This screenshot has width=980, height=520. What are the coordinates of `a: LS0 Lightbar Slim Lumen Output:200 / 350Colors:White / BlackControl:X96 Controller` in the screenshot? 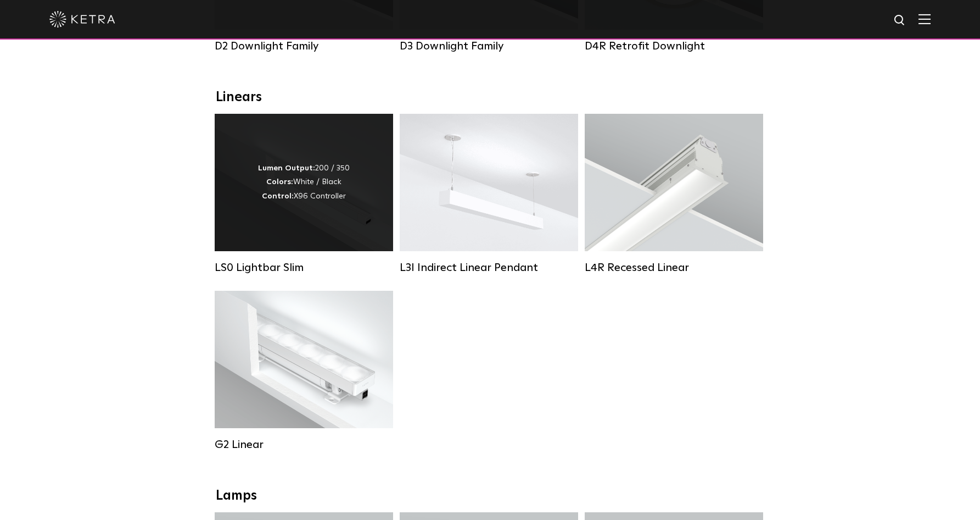 It's located at (304, 194).